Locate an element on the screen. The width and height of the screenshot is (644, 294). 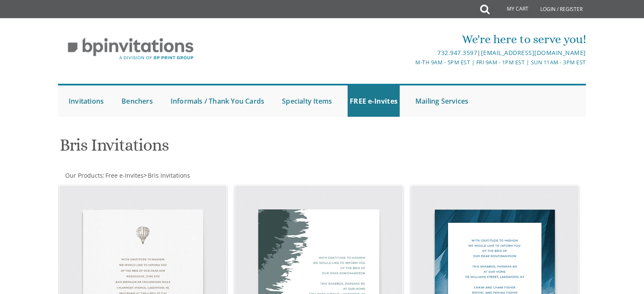
a: Invitations is located at coordinates (86, 101).